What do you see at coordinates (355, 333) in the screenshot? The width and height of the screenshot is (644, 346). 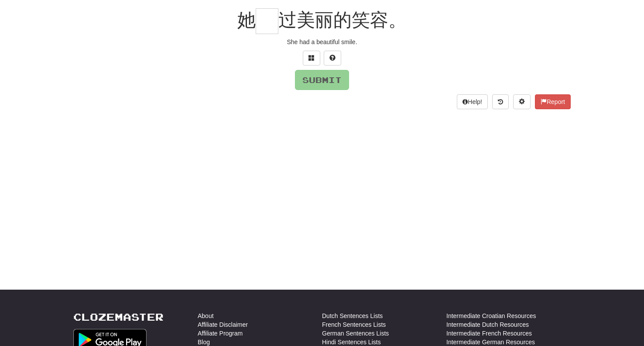 I see `a: German Sentences Lists` at bounding box center [355, 333].